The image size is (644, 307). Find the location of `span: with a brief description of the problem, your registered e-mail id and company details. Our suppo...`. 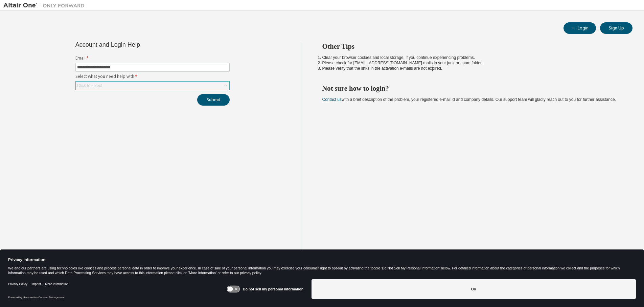

span: with a brief description of the problem, your registered e-mail id and company details. Our suppo... is located at coordinates (469, 99).